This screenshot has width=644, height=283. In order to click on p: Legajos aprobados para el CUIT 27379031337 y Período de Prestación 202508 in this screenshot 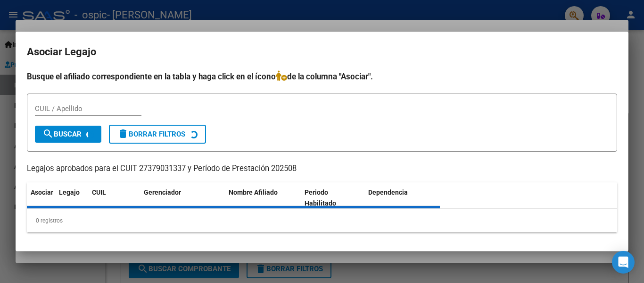, I will do `click(322, 168)`.